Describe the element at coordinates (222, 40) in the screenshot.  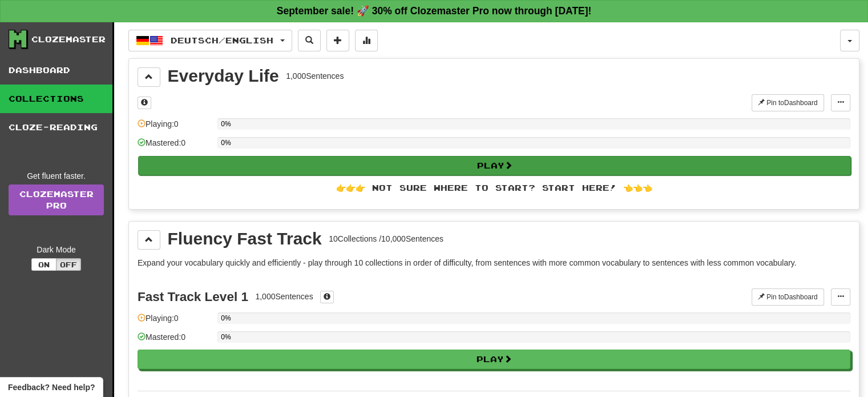
I see `span: Deutsch / English` at that location.